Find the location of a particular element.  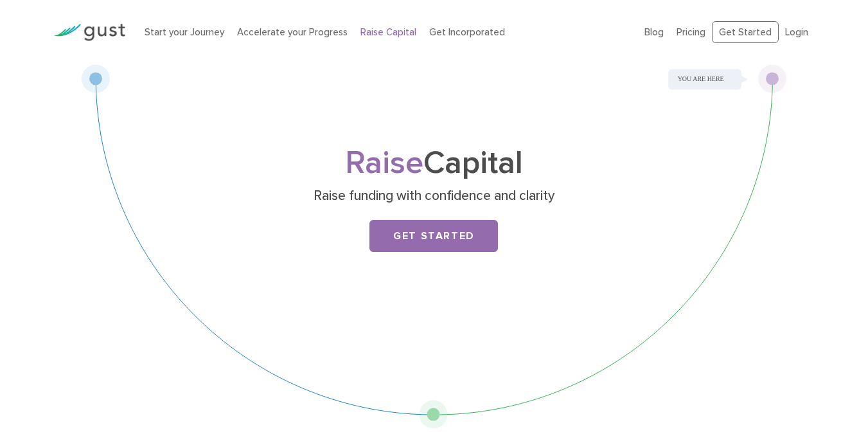

a: Accelerate your Progress is located at coordinates (292, 32).